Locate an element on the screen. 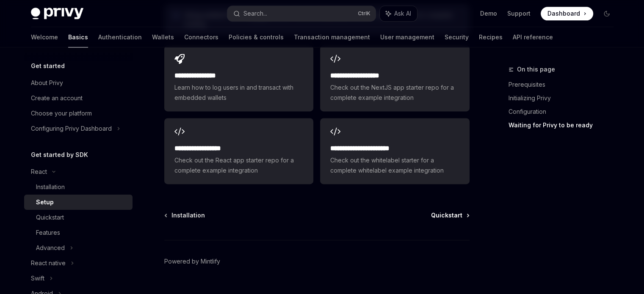 The width and height of the screenshot is (644, 294). a: Create an account is located at coordinates (78, 98).